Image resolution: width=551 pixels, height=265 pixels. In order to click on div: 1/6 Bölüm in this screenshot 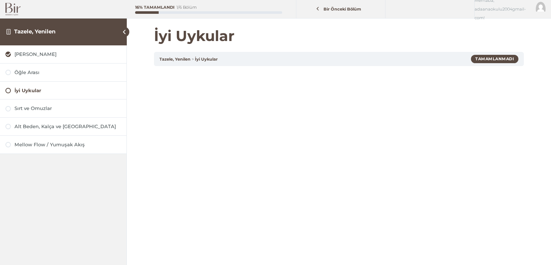, I will do `click(187, 7)`.